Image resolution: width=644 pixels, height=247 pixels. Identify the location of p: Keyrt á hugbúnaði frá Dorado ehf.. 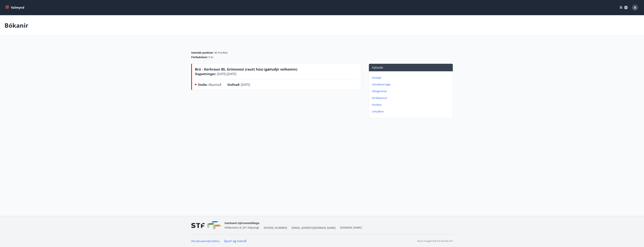
(435, 241).